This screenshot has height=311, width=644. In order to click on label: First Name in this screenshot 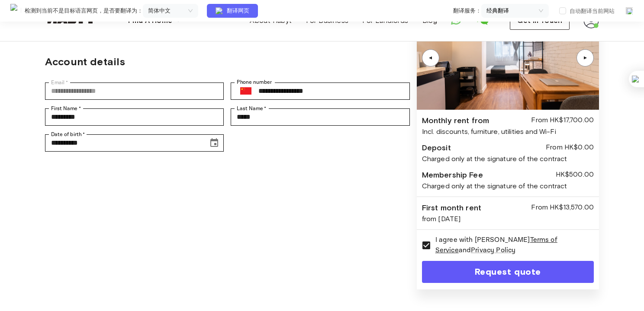, I will do `click(66, 109)`.